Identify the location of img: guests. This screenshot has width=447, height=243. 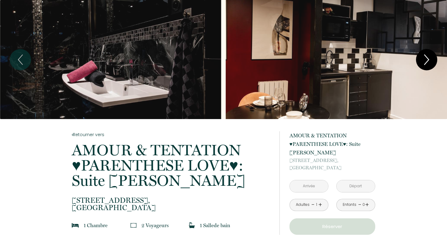
(134, 225).